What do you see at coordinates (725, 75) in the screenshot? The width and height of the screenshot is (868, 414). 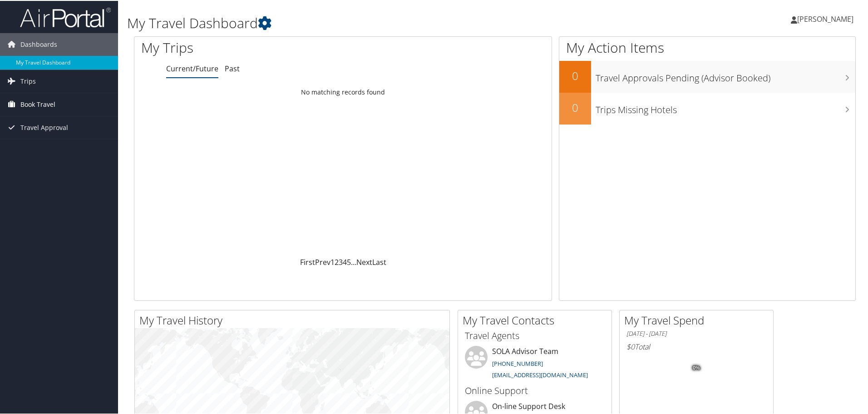 I see `h3: Travel Approvals Pending (Advisor Booked)` at bounding box center [725, 75].